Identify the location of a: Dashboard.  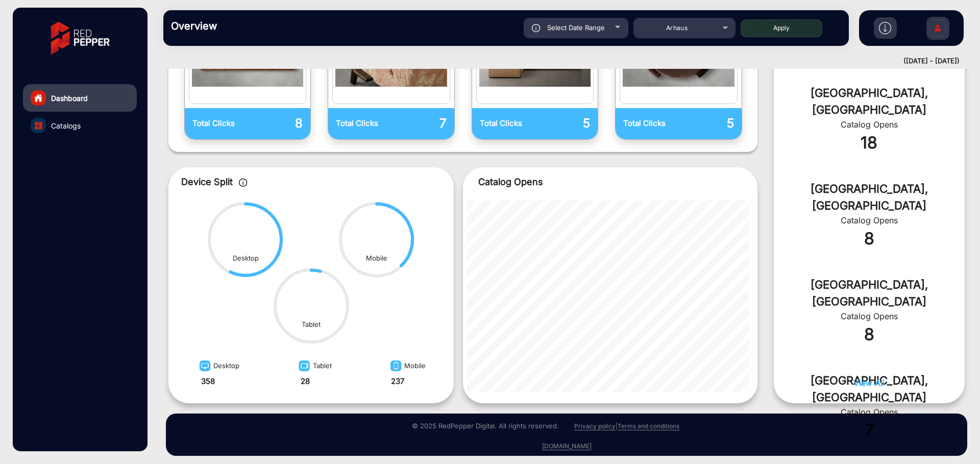
(80, 98).